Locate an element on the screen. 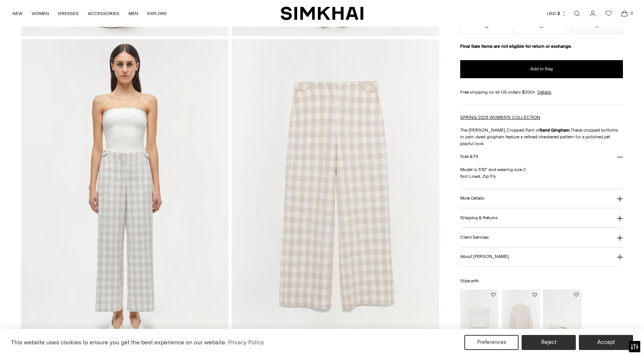 The width and height of the screenshot is (644, 356). span: Add to Bag is located at coordinates (542, 69).